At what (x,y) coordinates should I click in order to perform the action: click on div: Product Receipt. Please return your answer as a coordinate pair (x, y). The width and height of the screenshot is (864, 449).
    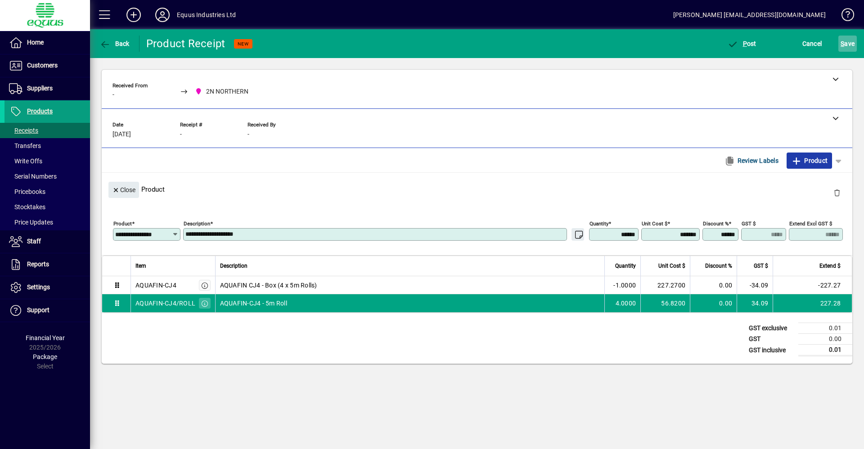
    Looking at the image, I should click on (186, 44).